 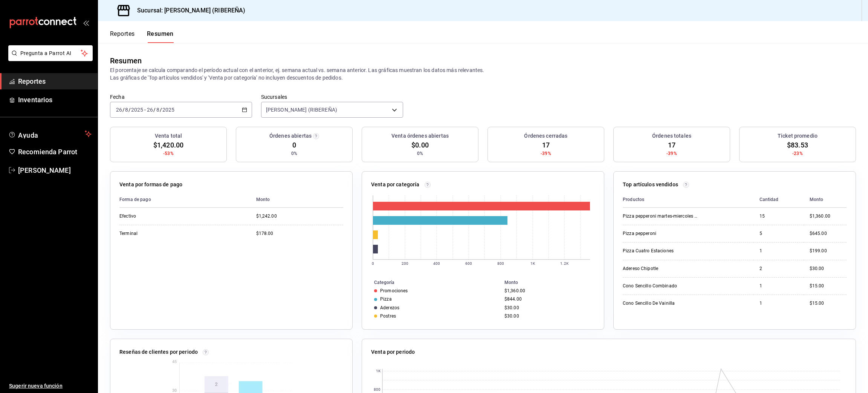 What do you see at coordinates (388, 316) in the screenshot?
I see `div: Postres` at bounding box center [388, 316].